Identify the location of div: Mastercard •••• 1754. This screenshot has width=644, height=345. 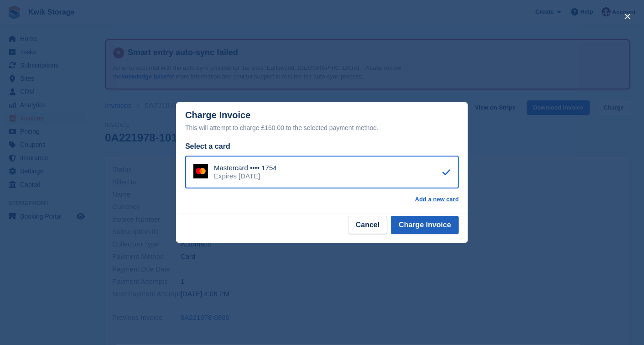
(245, 168).